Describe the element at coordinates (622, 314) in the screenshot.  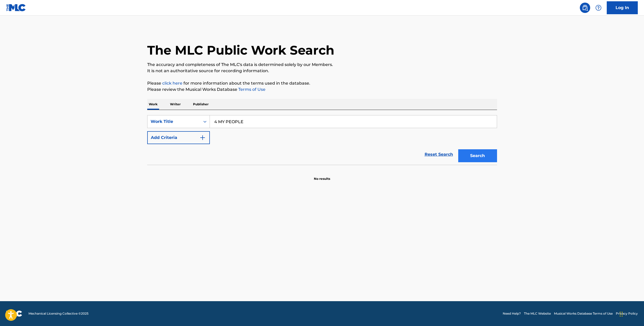
I see `div: Drag` at that location.